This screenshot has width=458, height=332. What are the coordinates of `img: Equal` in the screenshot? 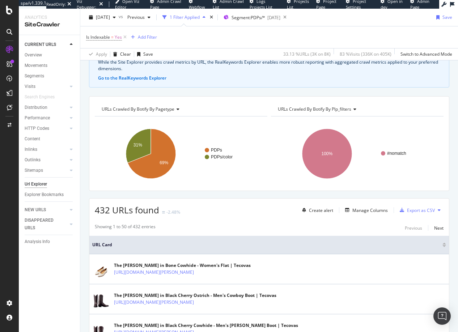 It's located at (164, 212).